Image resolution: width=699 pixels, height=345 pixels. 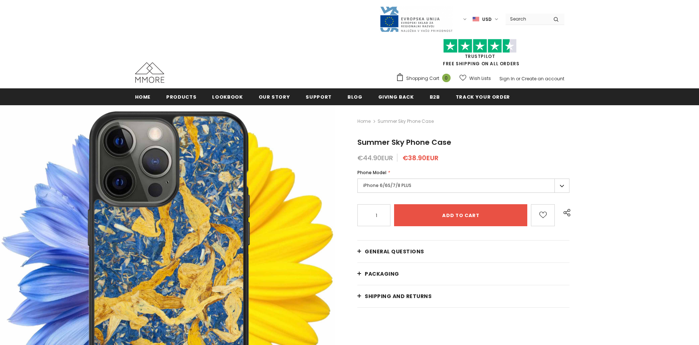 What do you see at coordinates (150, 73) in the screenshot?
I see `img: MMORE Cases` at bounding box center [150, 73].